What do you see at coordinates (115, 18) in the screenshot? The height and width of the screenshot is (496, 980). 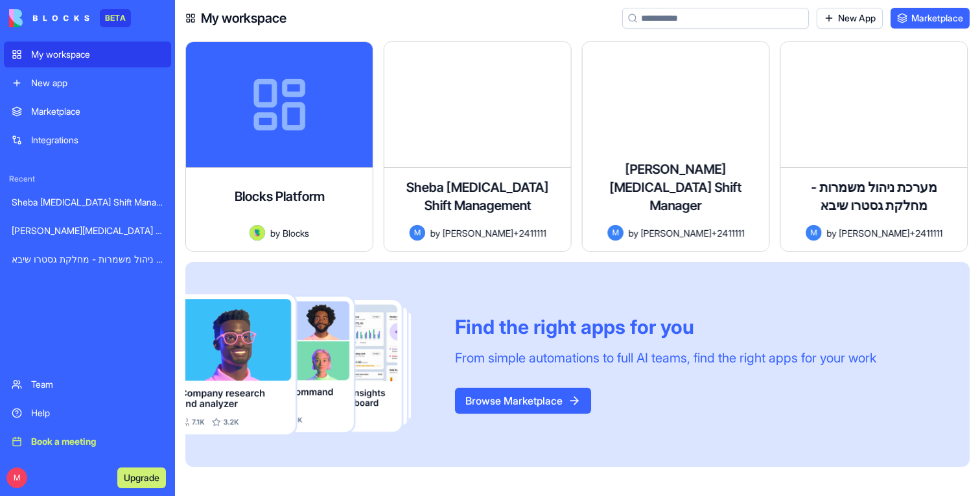 I see `div: BETA` at bounding box center [115, 18].